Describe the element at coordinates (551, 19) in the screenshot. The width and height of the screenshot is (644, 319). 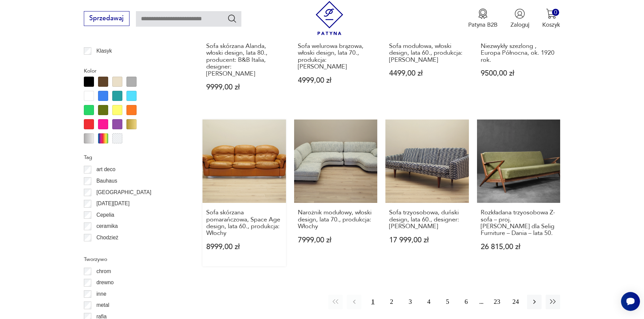
I see `button: 0Koszyk` at that location.